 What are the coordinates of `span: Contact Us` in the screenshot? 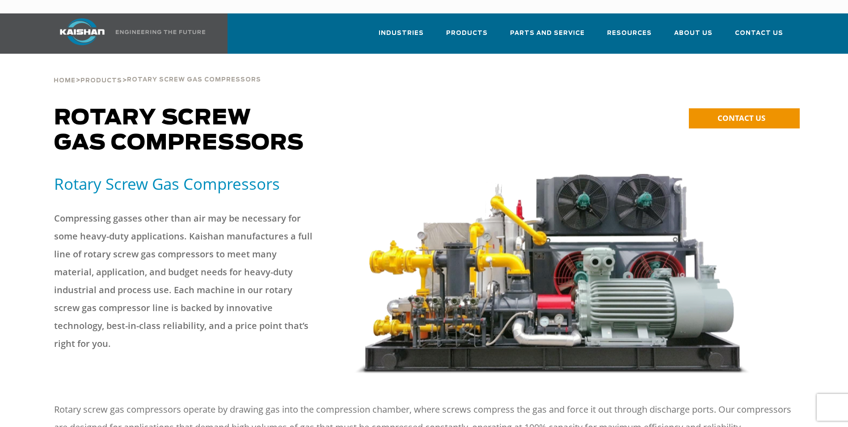 It's located at (759, 33).